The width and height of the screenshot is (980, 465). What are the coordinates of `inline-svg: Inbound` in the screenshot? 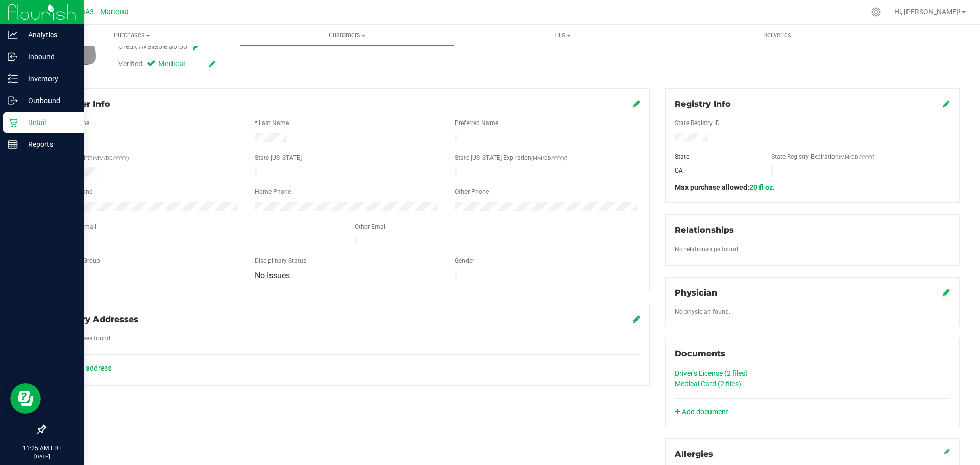 It's located at (13, 56).